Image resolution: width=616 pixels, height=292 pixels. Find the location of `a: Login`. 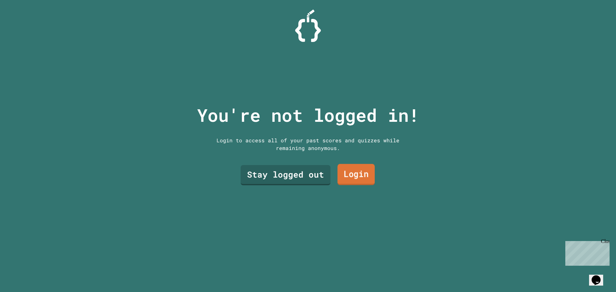

a: Login is located at coordinates (356, 175).